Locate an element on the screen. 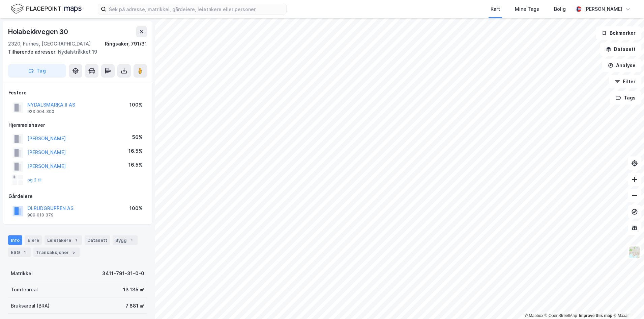  div: Bygg is located at coordinates (125, 241).